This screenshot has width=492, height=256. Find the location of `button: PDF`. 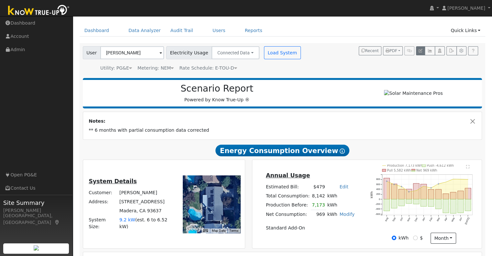

button: PDF is located at coordinates (392, 51).